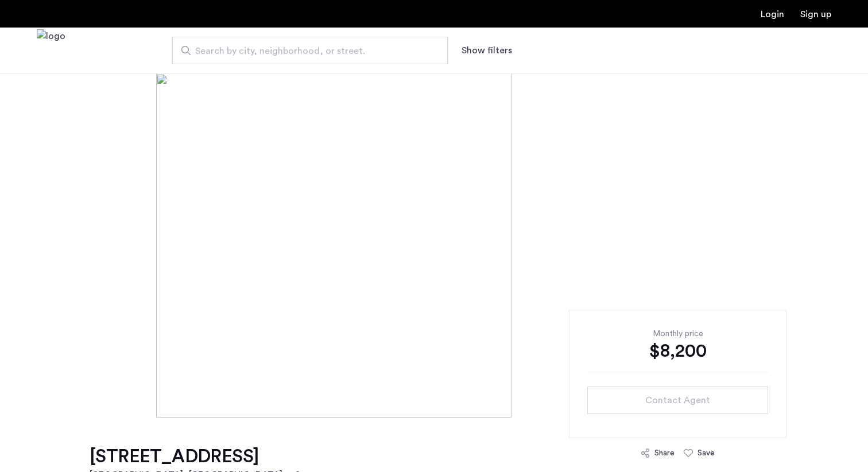 The image size is (868, 472). What do you see at coordinates (664, 454) in the screenshot?
I see `div: Share` at bounding box center [664, 454].